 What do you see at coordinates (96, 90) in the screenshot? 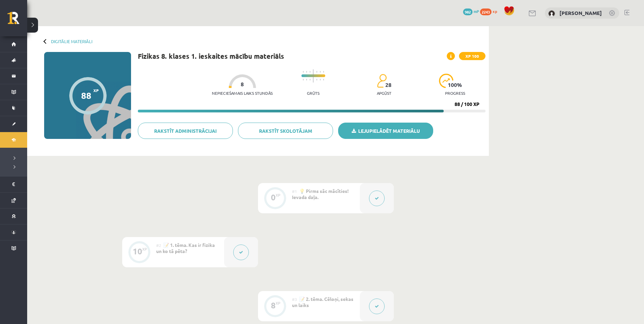
I see `span: XP` at bounding box center [96, 90].